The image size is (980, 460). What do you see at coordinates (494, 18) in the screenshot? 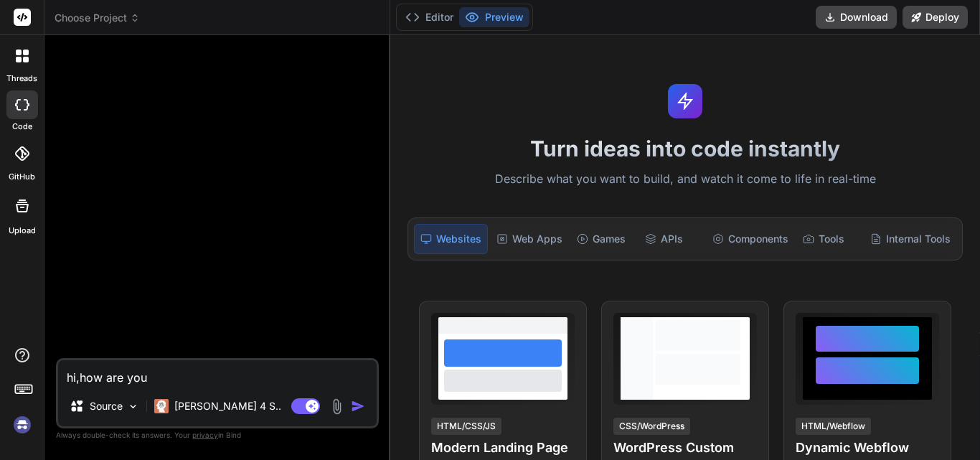
I see `button: Preview` at bounding box center [494, 18].